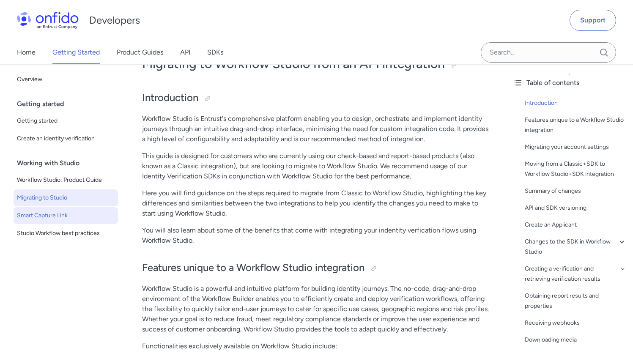  Describe the element at coordinates (315, 166) in the screenshot. I see `p: This guide is designed for customers who are currently using our check-based and report-based pro...` at that location.